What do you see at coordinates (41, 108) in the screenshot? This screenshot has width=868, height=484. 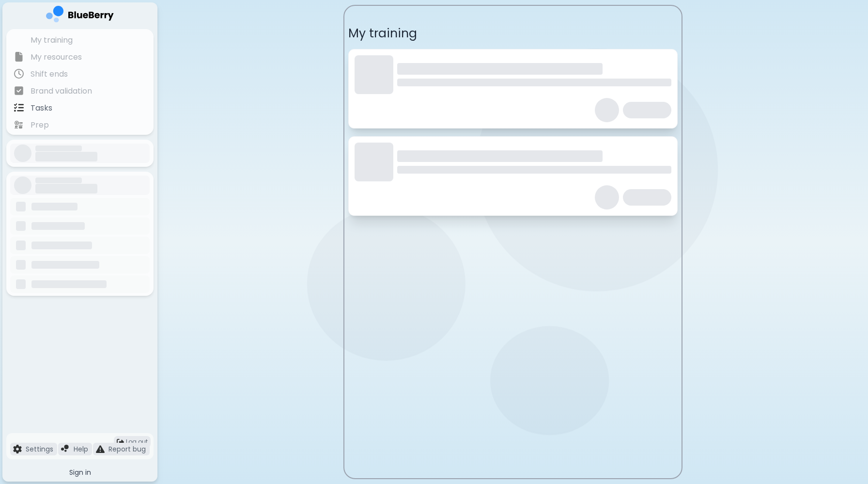 I see `p: Tasks` at bounding box center [41, 108].